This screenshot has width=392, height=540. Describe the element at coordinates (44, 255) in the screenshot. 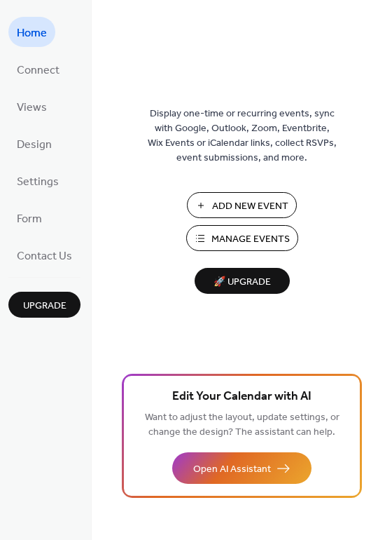

I see `span: Contact Us` at that location.